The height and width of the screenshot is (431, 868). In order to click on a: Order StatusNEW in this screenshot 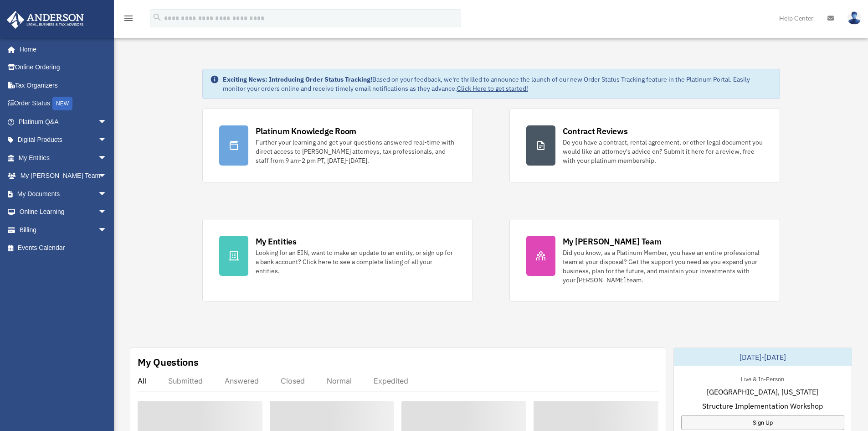, I will do `click(64, 103)`.